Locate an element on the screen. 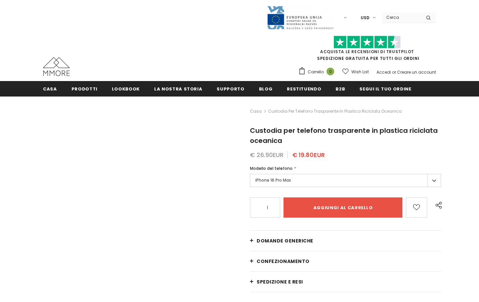 The width and height of the screenshot is (479, 302). a: B2B is located at coordinates (340, 88).